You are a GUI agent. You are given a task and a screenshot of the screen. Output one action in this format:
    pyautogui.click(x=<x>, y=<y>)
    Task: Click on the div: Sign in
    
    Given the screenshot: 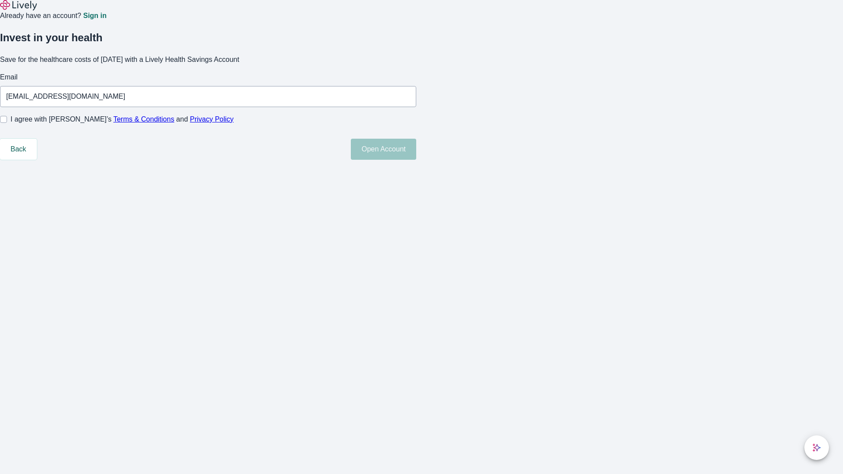 What is the action you would take?
    pyautogui.click(x=94, y=16)
    